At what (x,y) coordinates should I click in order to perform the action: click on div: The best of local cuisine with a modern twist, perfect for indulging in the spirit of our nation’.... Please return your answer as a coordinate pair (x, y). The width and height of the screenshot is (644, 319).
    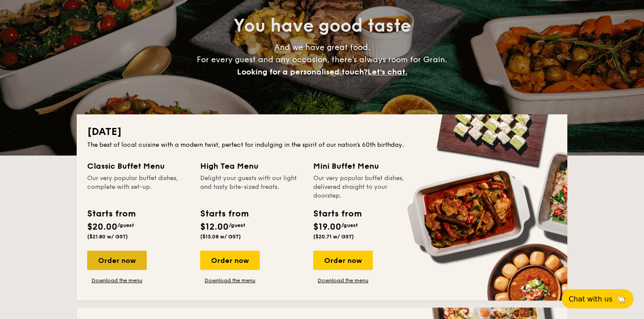
    Looking at the image, I should click on (322, 145).